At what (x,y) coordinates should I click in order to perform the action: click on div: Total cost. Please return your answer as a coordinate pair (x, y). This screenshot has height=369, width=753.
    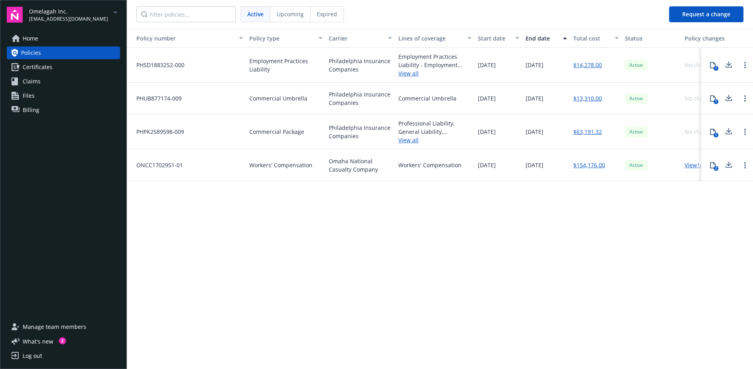
    Looking at the image, I should click on (592, 38).